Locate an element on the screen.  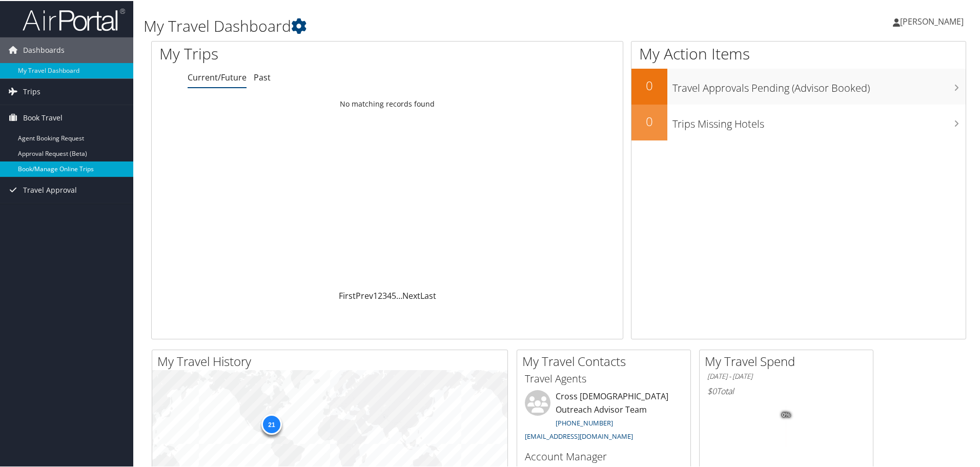
a: 3 is located at coordinates (384, 295).